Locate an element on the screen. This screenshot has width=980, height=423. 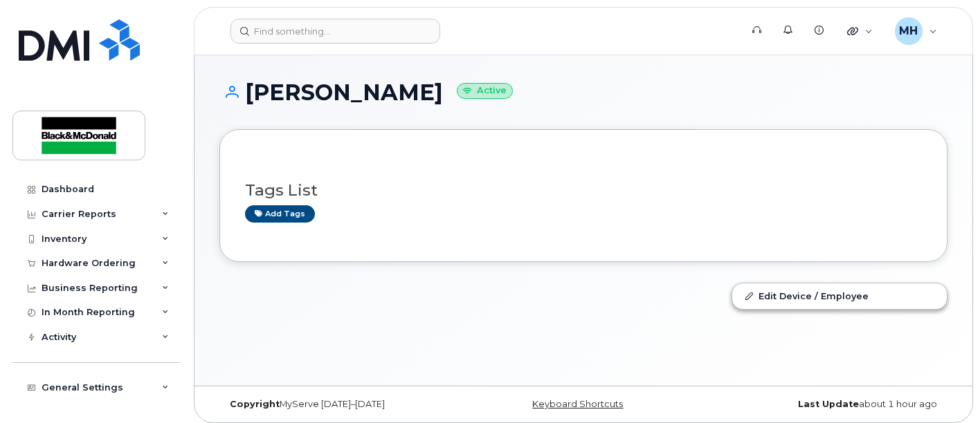
small: Active is located at coordinates (484, 91).